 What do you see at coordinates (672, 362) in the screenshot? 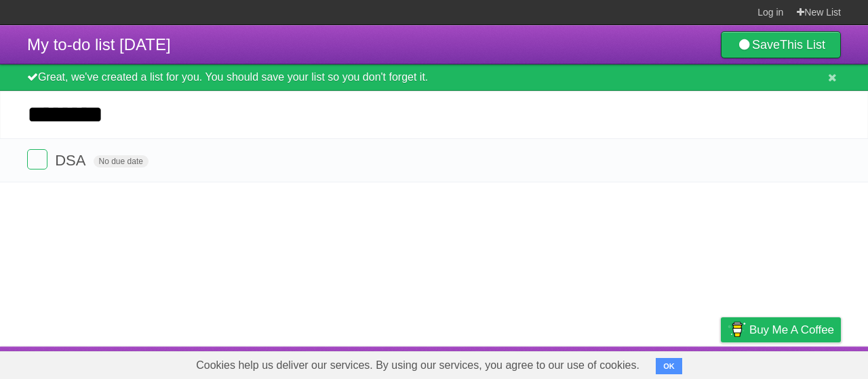
I see `a: Terms` at bounding box center [672, 362].